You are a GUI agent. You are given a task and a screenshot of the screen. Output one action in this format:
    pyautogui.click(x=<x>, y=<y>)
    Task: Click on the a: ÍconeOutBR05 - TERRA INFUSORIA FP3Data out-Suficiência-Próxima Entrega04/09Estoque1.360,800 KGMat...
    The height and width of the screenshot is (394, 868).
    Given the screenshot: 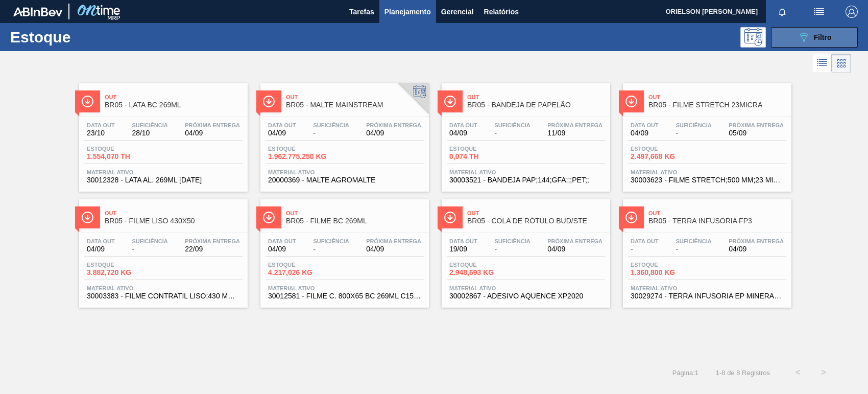 What is the action you would take?
    pyautogui.click(x=705, y=250)
    